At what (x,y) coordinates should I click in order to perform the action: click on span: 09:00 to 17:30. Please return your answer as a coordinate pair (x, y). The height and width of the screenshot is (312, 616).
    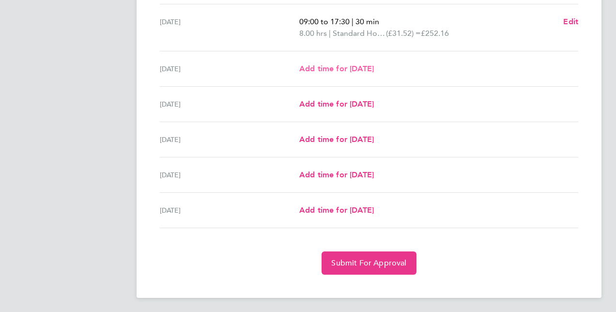
    Looking at the image, I should click on (324, 21).